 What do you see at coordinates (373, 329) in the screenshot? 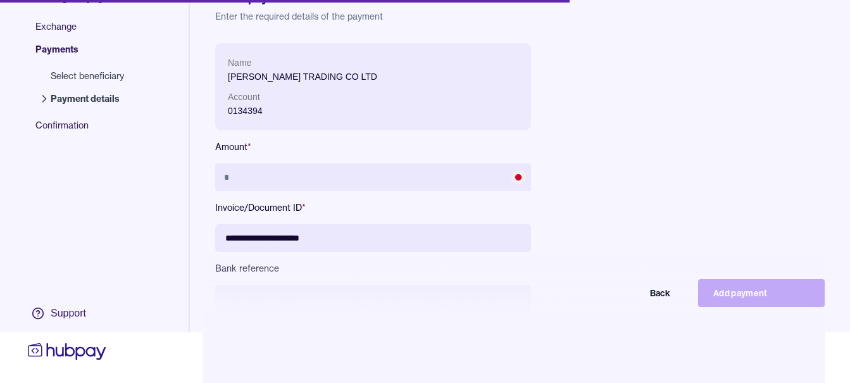
I see `label: Purpose of payment` at bounding box center [373, 329].